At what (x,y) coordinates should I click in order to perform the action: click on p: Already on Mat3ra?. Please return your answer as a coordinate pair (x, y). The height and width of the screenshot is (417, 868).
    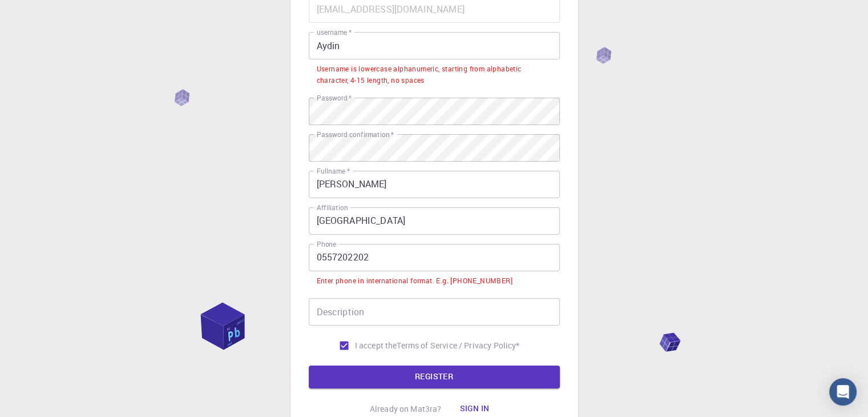
    Looking at the image, I should click on (406, 408).